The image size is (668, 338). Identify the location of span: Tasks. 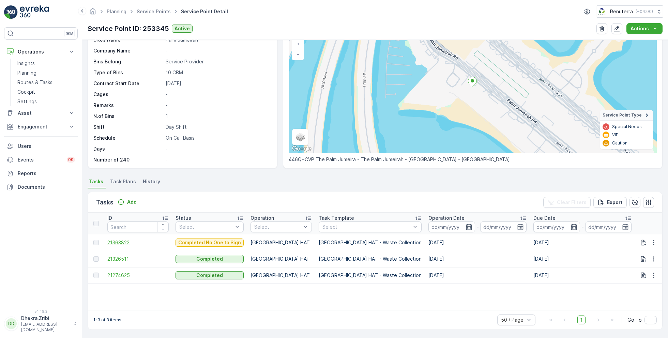
(96, 182).